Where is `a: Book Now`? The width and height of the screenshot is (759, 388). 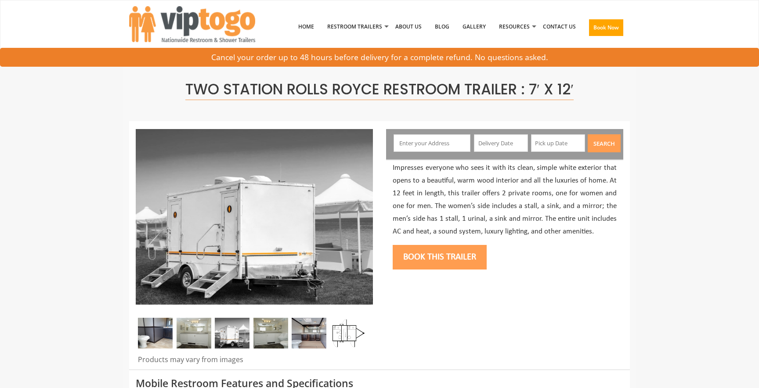 a: Book Now is located at coordinates (606, 29).